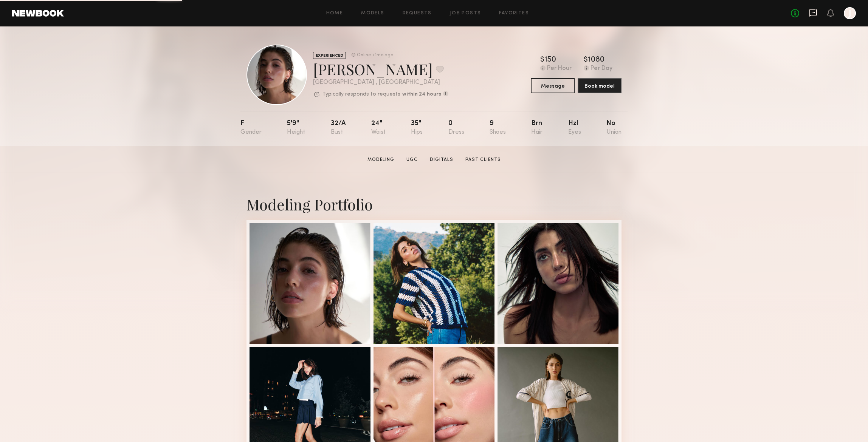  What do you see at coordinates (849, 13) in the screenshot?
I see `a: J` at bounding box center [849, 13].